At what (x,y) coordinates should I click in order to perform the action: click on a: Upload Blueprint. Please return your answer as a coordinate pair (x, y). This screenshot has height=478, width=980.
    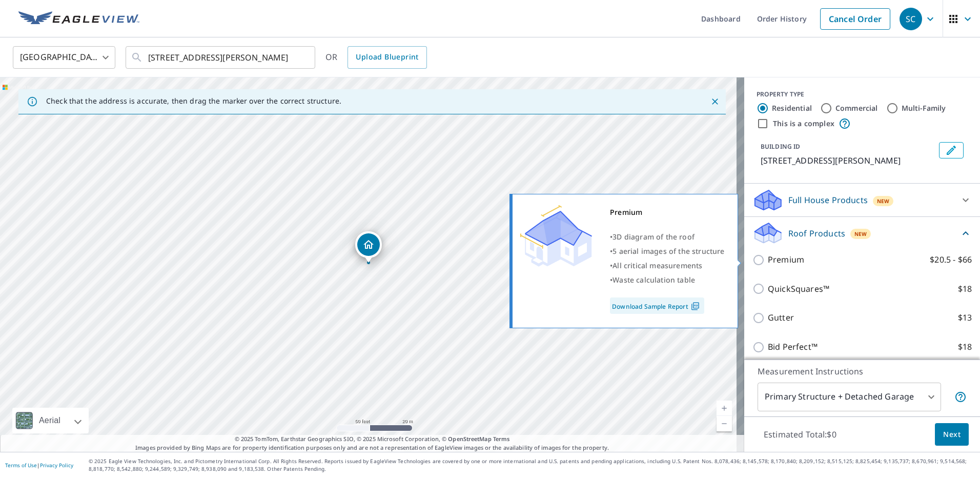
    Looking at the image, I should click on (387, 57).